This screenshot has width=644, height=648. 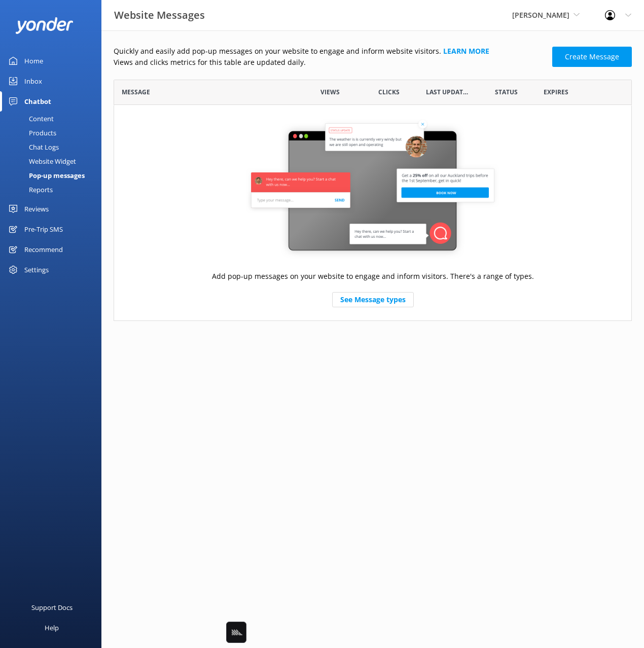 I want to click on div: Help, so click(x=51, y=627).